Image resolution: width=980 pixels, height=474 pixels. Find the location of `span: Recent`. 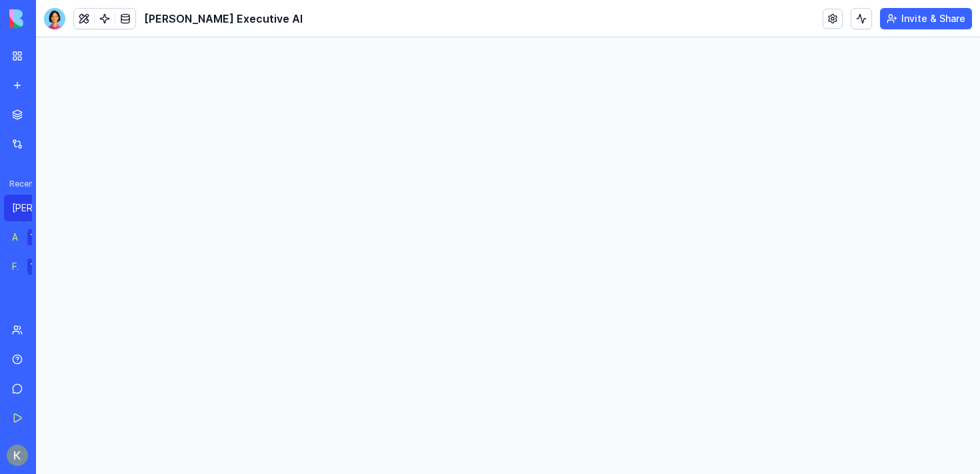

span: Recent is located at coordinates (18, 184).